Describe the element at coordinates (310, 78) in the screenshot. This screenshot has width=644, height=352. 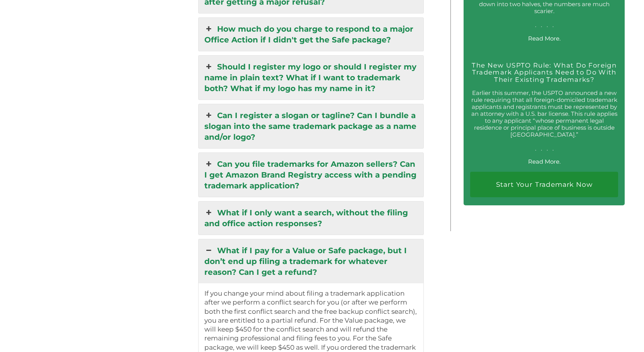
I see `a: Should I register my logo or should I register my name in plain text? What if I want to trademark...` at that location.